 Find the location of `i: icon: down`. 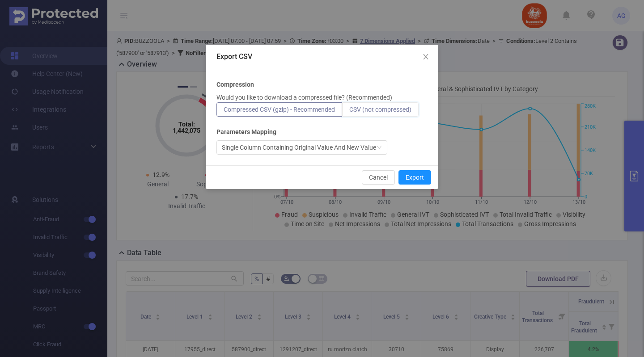

i: icon: down is located at coordinates (379, 148).